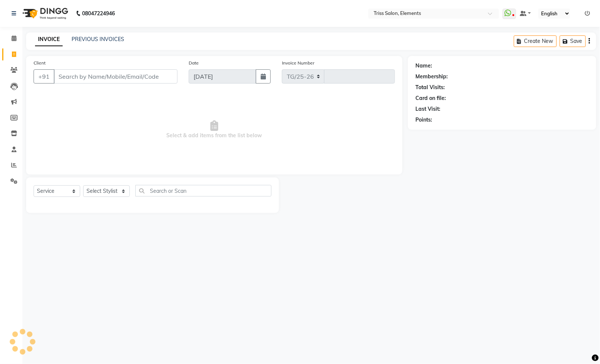 Image resolution: width=600 pixels, height=364 pixels. I want to click on b: 08047224946, so click(99, 13).